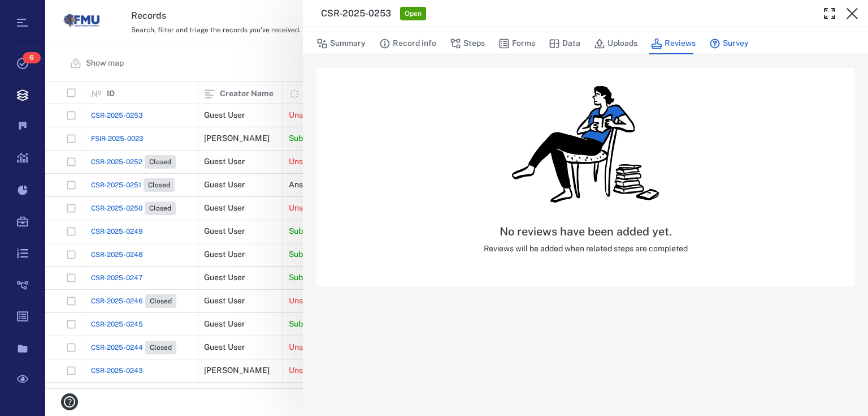 This screenshot has height=416, width=868. What do you see at coordinates (585, 248) in the screenshot?
I see `p: Reviews will be added when related steps are completed` at bounding box center [585, 248].